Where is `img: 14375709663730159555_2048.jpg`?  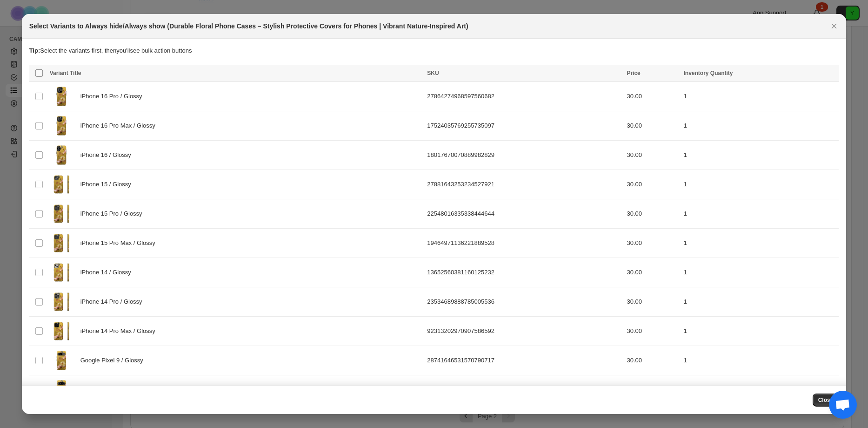 img: 14375709663730159555_2048.jpg is located at coordinates (62, 126).